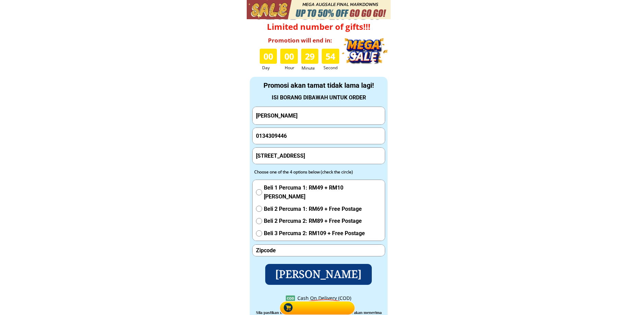 The width and height of the screenshot is (637, 315). I want to click on h4: Limited number of gifts!!!, so click(318, 27).